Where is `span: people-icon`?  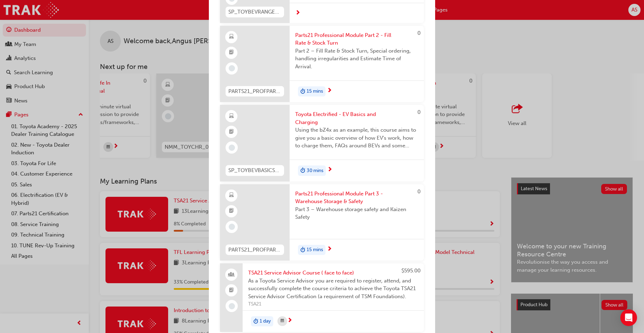 span: people-icon is located at coordinates (232, 275).